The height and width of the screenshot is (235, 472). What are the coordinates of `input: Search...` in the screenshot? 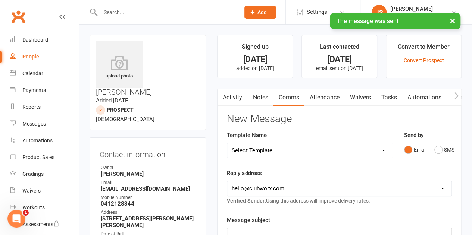 It's located at (166, 12).